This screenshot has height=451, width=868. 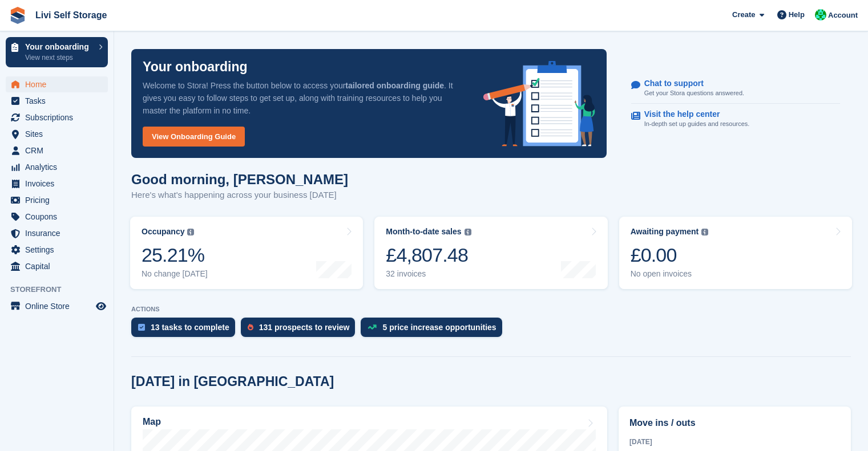 What do you see at coordinates (186, 331) in the screenshot?
I see `a: 13 tasks to complete` at bounding box center [186, 331].